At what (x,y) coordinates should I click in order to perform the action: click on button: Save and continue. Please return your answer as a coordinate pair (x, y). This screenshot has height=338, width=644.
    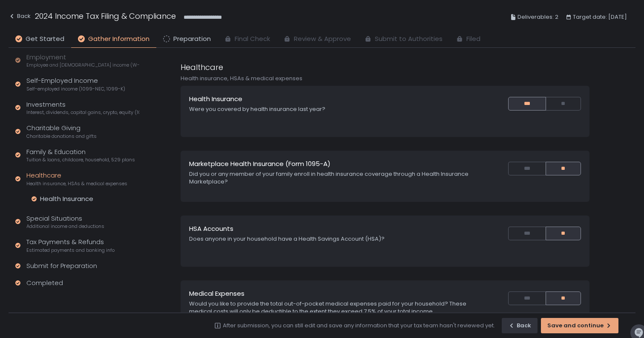
    Looking at the image, I should click on (580, 325).